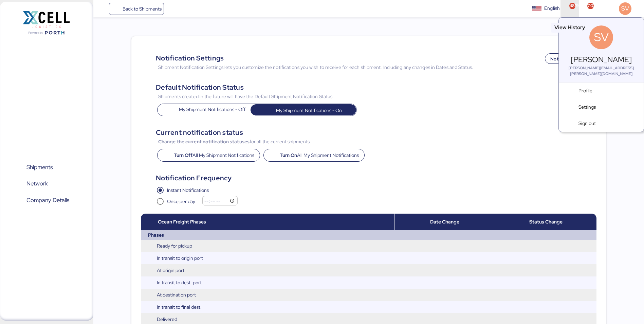 The height and width of the screenshot is (324, 644). What do you see at coordinates (608, 123) in the screenshot?
I see `span: Sign out` at bounding box center [608, 123].